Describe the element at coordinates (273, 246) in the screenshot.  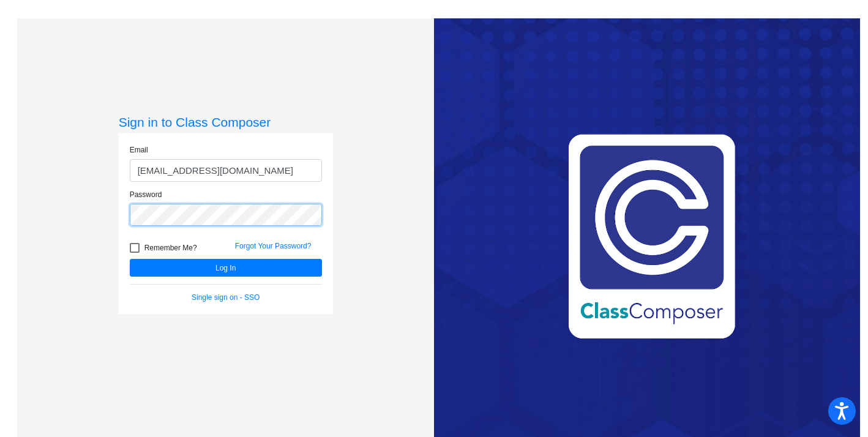
I see `a: Forgot Your Password?` at that location.